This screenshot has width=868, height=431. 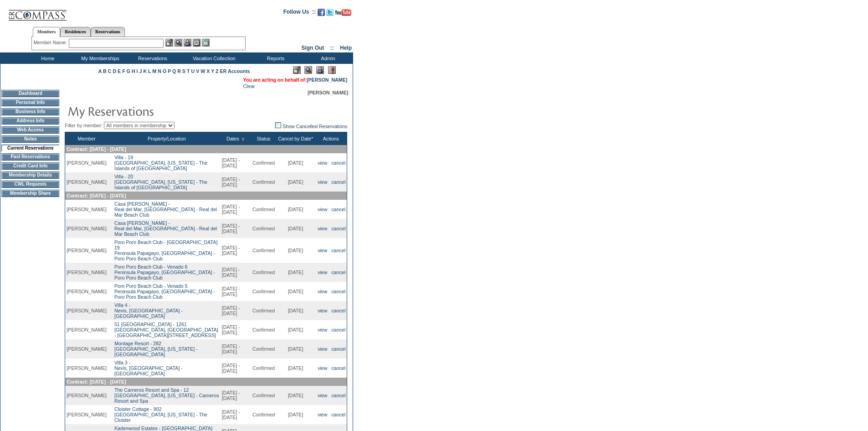 What do you see at coordinates (331, 139) in the screenshot?
I see `th: Actions` at bounding box center [331, 139].